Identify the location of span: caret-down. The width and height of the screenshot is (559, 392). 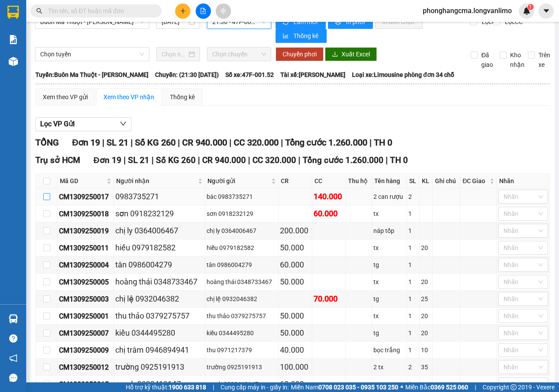
(546, 11).